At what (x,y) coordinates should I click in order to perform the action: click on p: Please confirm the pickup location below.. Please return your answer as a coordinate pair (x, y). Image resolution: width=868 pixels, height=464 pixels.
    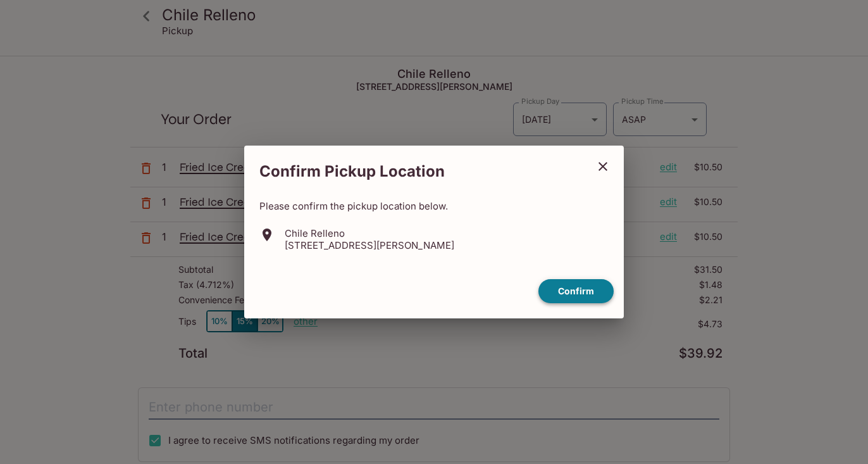
    Looking at the image, I should click on (434, 206).